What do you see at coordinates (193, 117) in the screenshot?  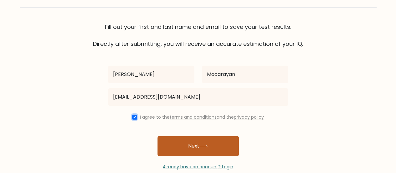 I see `a: terms and conditions` at bounding box center [193, 117].